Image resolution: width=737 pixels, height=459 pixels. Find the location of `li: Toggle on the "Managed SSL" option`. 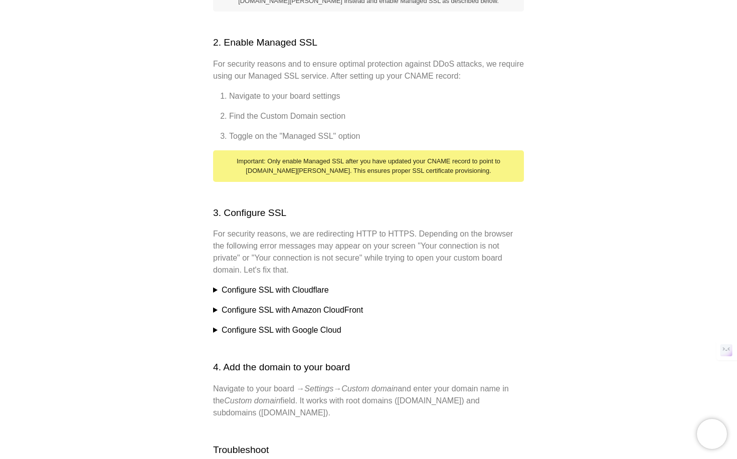

li: Toggle on the "Managed SSL" option is located at coordinates (376, 136).